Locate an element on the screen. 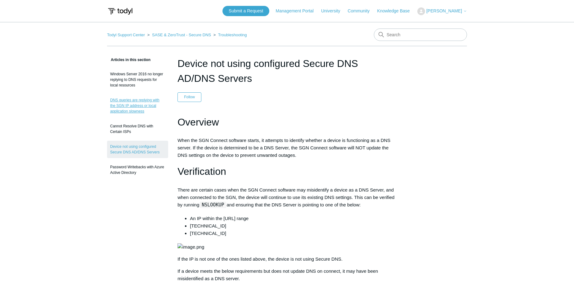 The image size is (574, 287). a: Knowledge Base is located at coordinates (397, 11).